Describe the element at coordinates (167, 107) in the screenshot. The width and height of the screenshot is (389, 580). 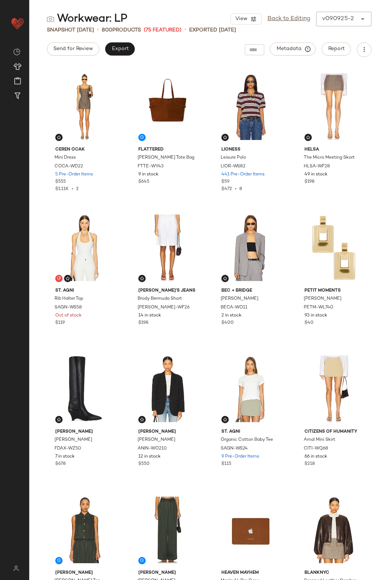
I see `img: FTTE-WY43_V1.jpg` at that location.